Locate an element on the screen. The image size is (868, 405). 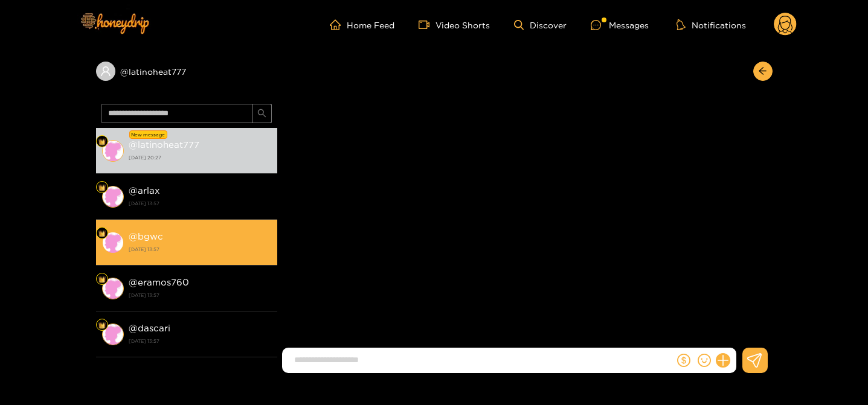
a: Discover is located at coordinates (540, 24).